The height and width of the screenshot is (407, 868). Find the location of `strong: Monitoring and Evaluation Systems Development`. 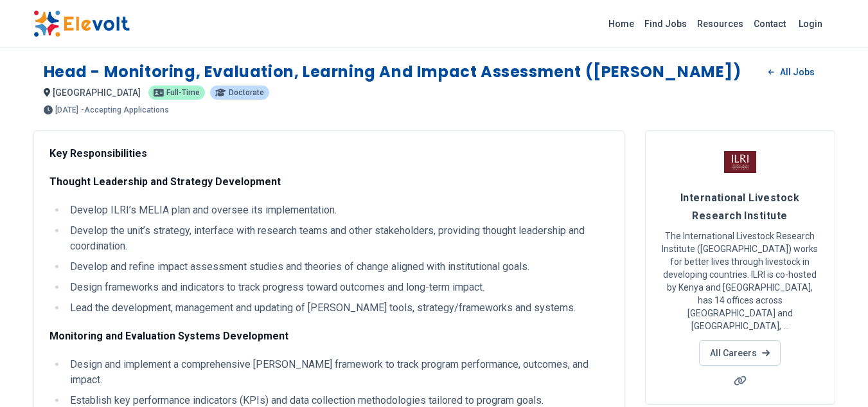

strong: Monitoring and Evaluation Systems Development is located at coordinates (169, 335).